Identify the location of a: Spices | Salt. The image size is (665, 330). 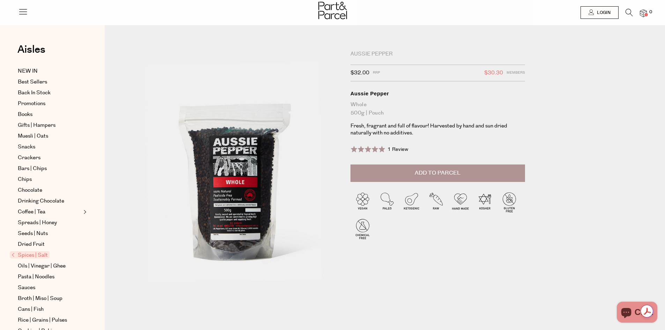
(46, 255).